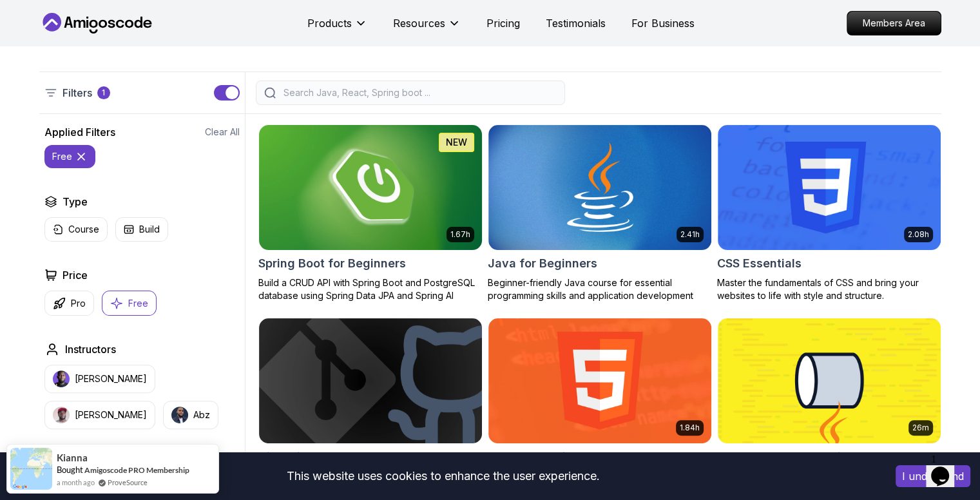 The image size is (980, 500). Describe the element at coordinates (535, 457) in the screenshot. I see `h2: HTML Essentials` at that location.